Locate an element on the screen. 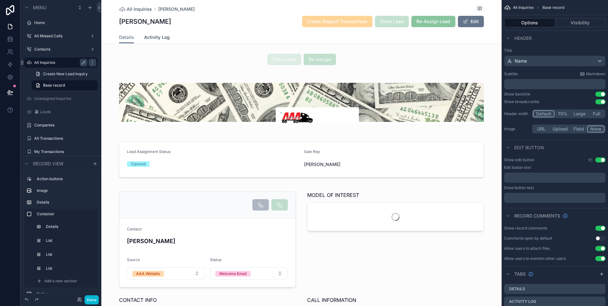  span: Header is located at coordinates (523, 38).